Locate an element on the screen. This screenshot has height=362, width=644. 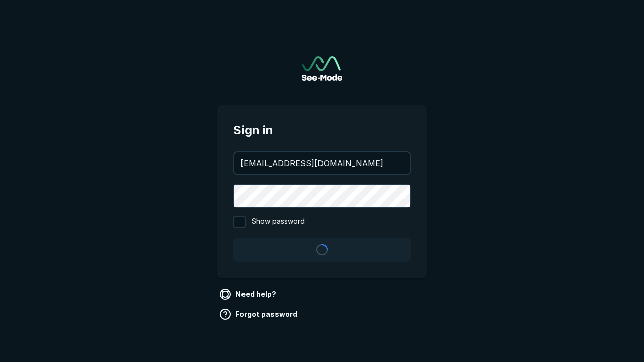
a: Need help? is located at coordinates (249, 294).